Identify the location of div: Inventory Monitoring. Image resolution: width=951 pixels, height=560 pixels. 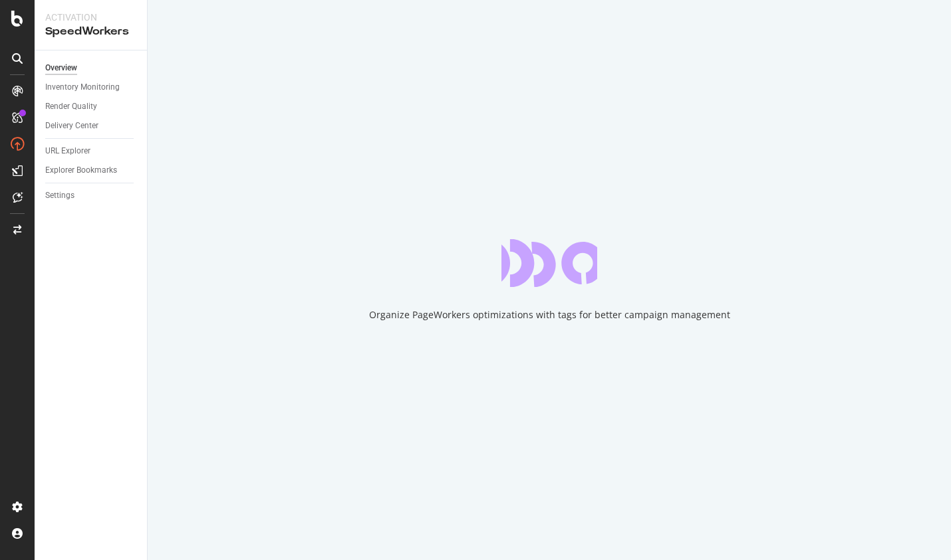
(83, 87).